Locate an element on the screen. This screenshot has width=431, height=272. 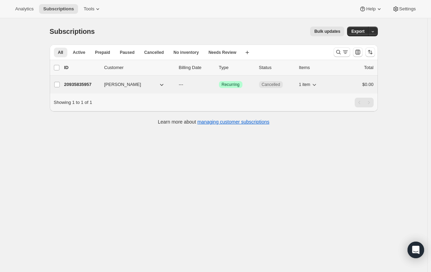
span: Recurring is located at coordinates (231, 85).